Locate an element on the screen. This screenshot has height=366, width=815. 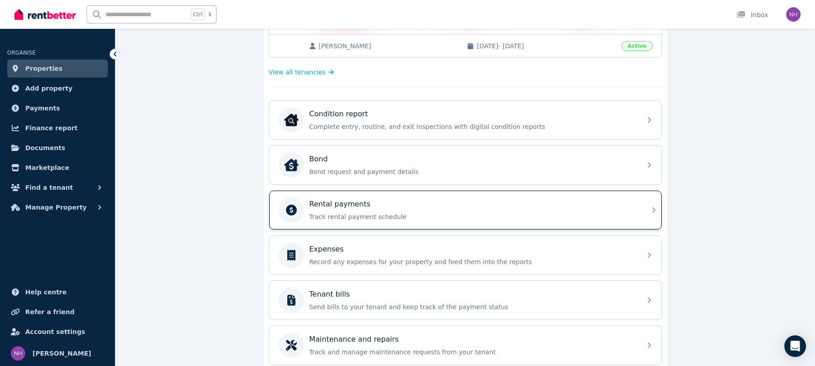
img: Bond is located at coordinates (291, 165).